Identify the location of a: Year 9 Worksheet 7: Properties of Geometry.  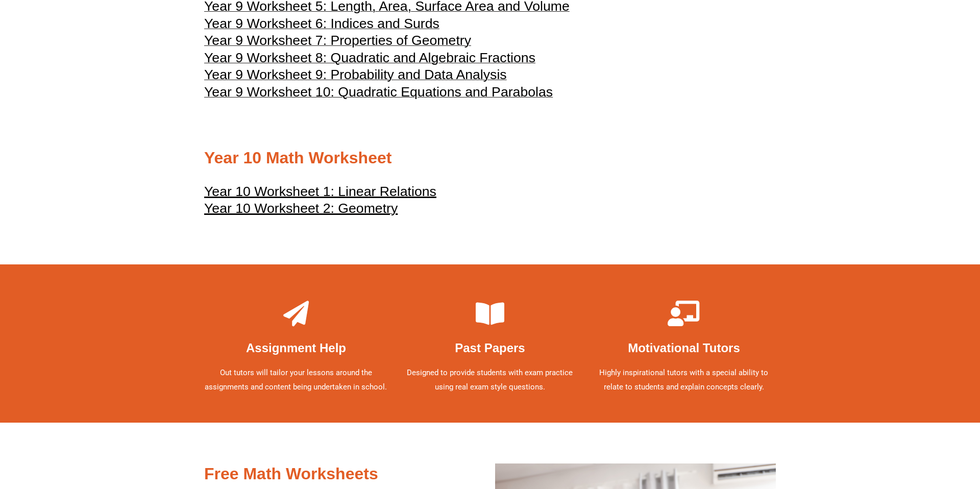
(337, 43).